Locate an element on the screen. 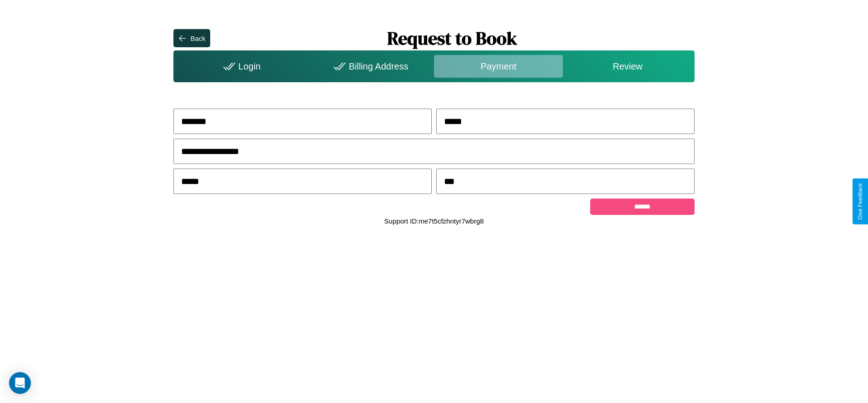  p: Support ID: me7t5cfzhntyr7wbrg8 is located at coordinates (433, 220).